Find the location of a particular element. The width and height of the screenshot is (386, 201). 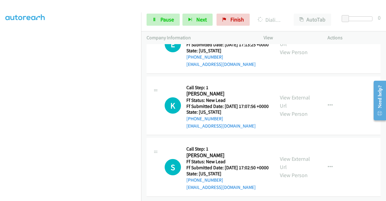

button: AutoTab is located at coordinates (313, 20).